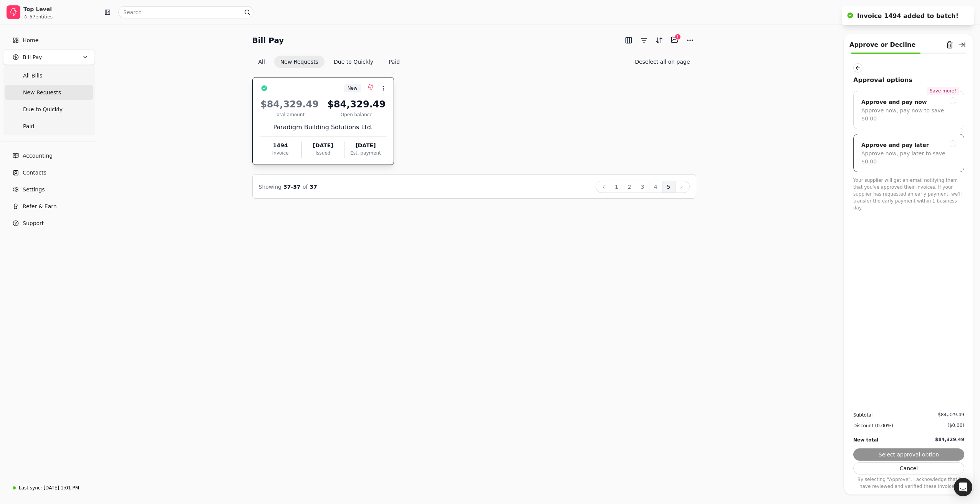 This screenshot has height=504, width=980. What do you see at coordinates (865, 440) in the screenshot?
I see `div: New total` at bounding box center [865, 440].